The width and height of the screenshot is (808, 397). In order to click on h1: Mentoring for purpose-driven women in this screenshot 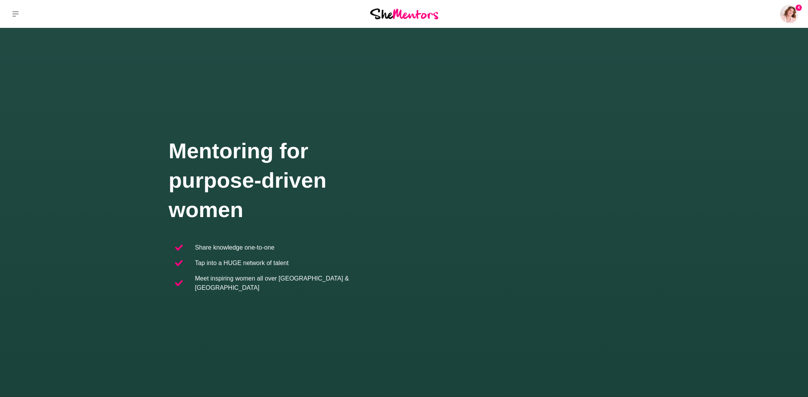, I will do `click(287, 180)`.